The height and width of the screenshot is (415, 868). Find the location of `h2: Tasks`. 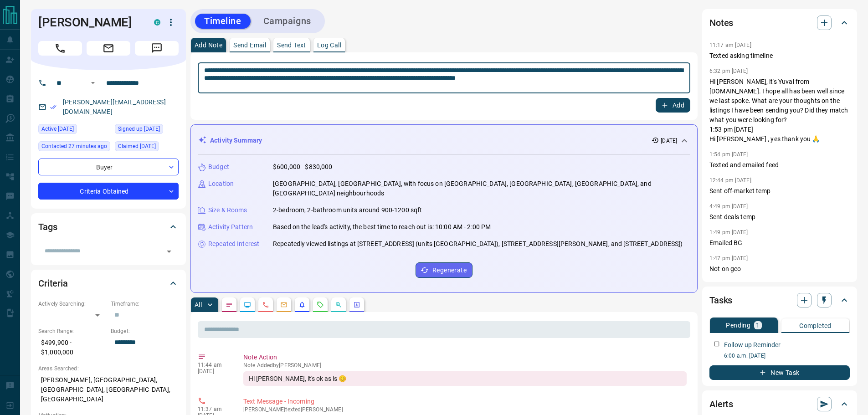

h2: Tasks is located at coordinates (721, 300).